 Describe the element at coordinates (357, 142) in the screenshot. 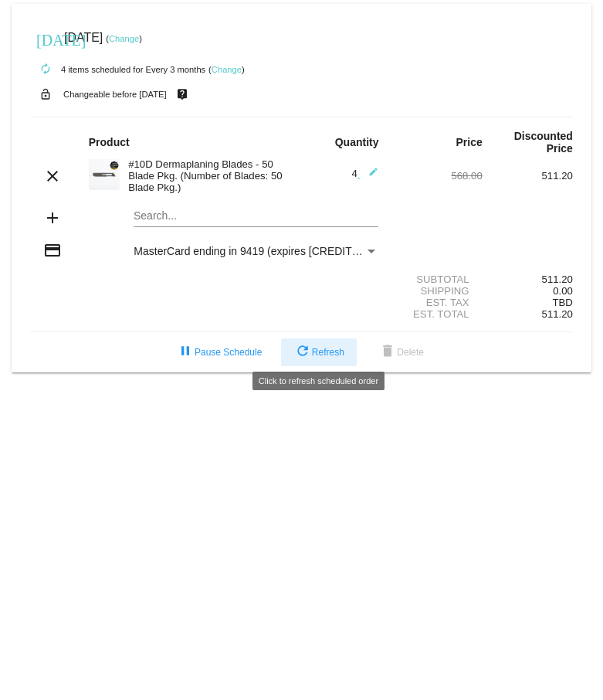

I see `strong: Quantity` at that location.